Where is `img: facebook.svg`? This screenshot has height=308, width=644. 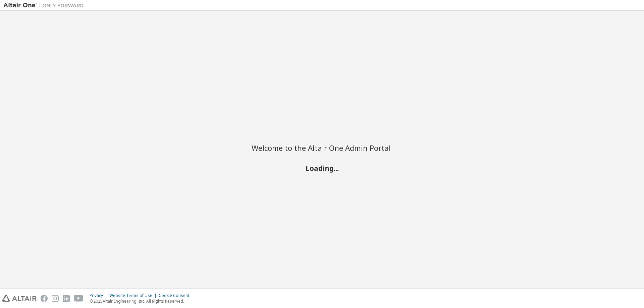 img: facebook.svg is located at coordinates (44, 298).